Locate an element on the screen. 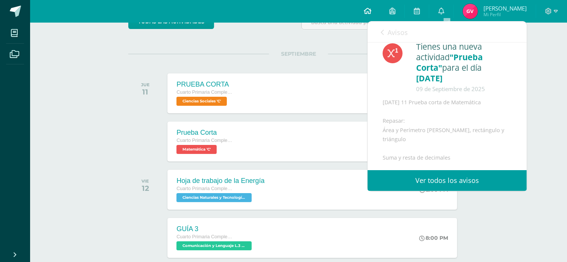 The height and width of the screenshot is (262, 567). img: 7dc5dd6dc5eac2a4813ab7ae4b6d8255.png is located at coordinates (470, 11).